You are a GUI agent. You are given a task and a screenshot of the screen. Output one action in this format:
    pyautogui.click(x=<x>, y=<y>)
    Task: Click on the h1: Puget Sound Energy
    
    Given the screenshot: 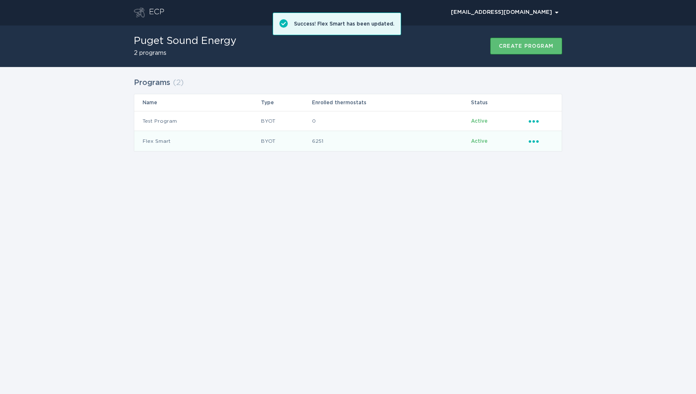 What is the action you would take?
    pyautogui.click(x=185, y=41)
    